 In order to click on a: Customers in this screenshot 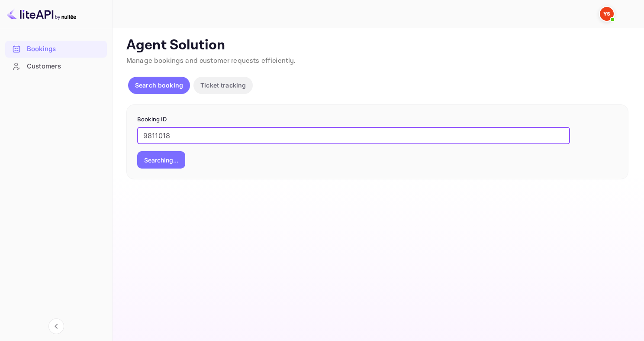, I will do `click(56, 66)`.